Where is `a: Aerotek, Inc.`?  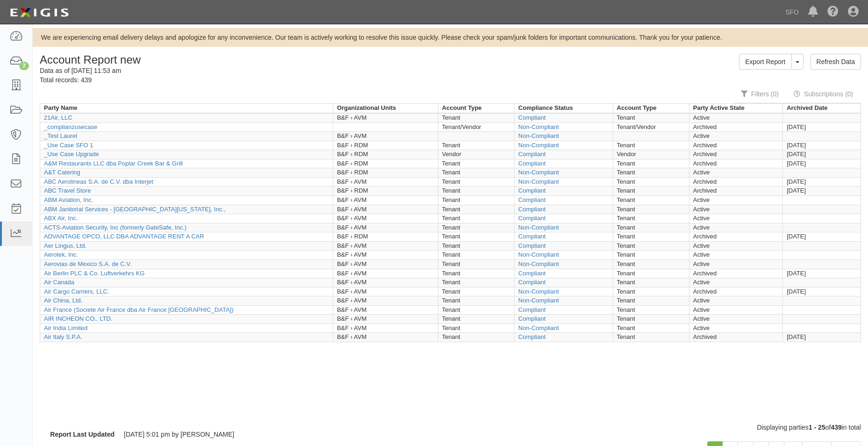 a: Aerotek, Inc. is located at coordinates (60, 255).